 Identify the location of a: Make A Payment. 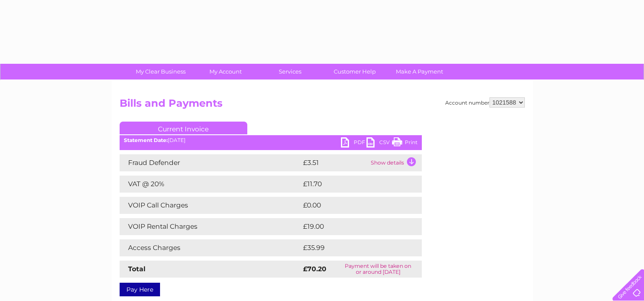
(419, 71).